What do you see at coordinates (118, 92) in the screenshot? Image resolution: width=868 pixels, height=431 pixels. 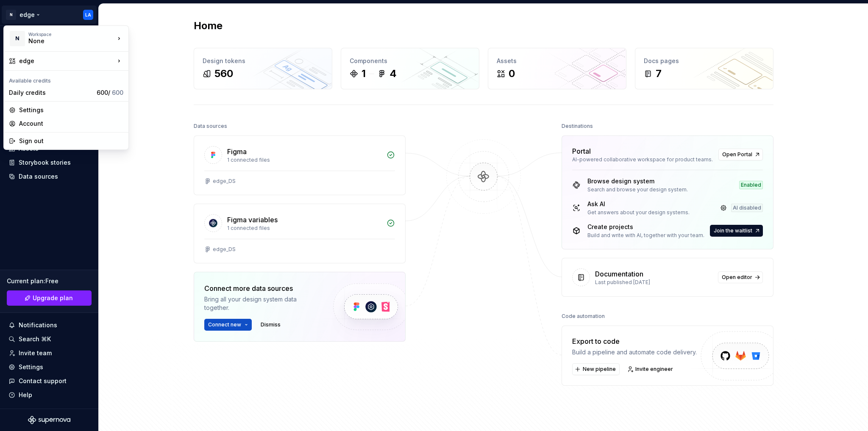 I see `span: 600` at bounding box center [118, 92].